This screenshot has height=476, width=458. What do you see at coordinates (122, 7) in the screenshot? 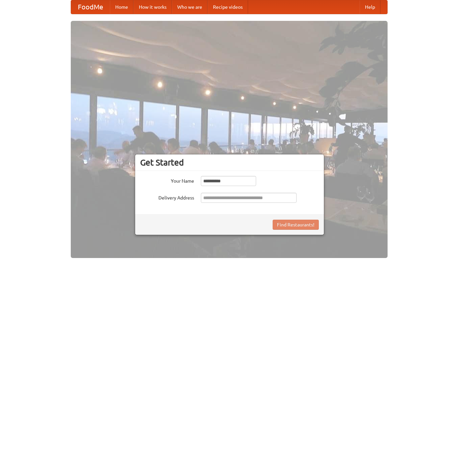
I see `a: Home` at bounding box center [122, 7].